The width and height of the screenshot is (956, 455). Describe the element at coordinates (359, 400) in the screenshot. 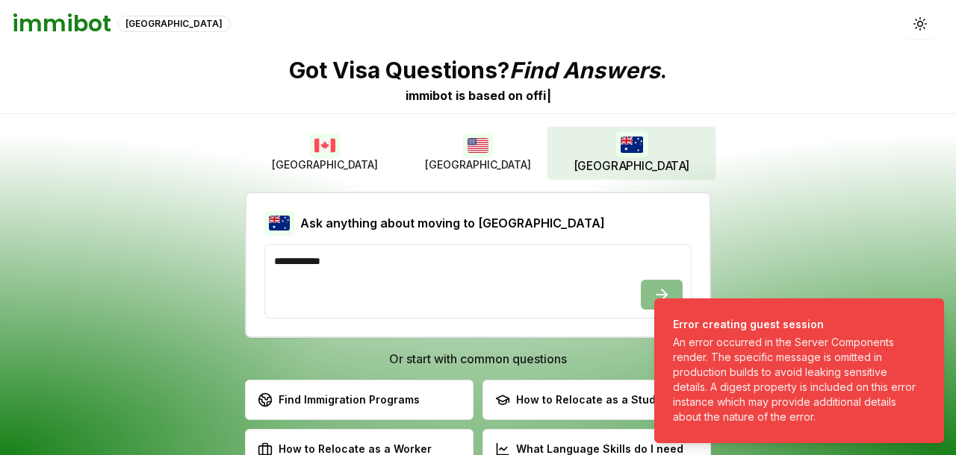

I see `button: Find Immigration Programs` at that location.